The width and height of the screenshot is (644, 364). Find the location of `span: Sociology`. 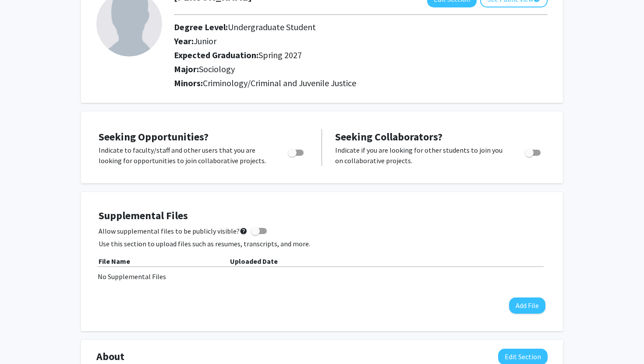

span: Sociology is located at coordinates (217, 69).